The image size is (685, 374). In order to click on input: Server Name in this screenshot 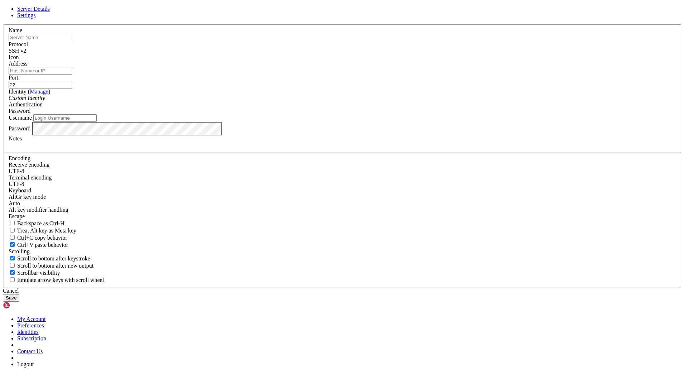, I will do `click(40, 37)`.